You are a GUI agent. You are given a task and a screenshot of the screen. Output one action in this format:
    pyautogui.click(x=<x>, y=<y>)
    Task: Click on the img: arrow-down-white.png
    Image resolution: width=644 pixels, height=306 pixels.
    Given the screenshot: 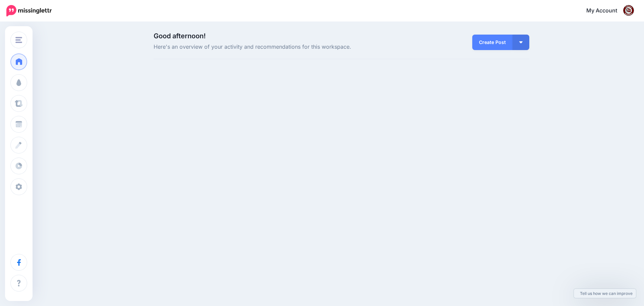 What is the action you would take?
    pyautogui.click(x=521, y=42)
    